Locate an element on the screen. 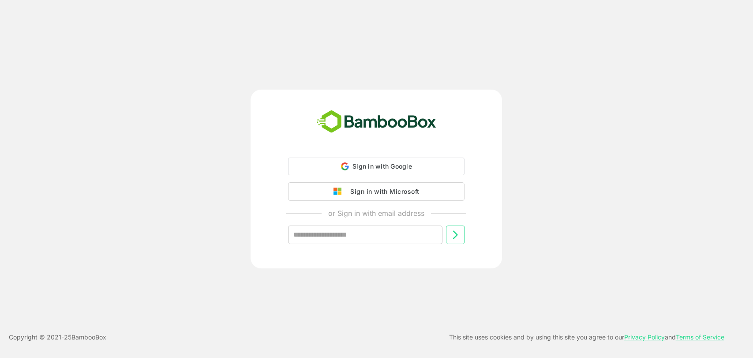 The width and height of the screenshot is (753, 358). p: Copyright © 2021- 25 BambooBox is located at coordinates (57, 337).